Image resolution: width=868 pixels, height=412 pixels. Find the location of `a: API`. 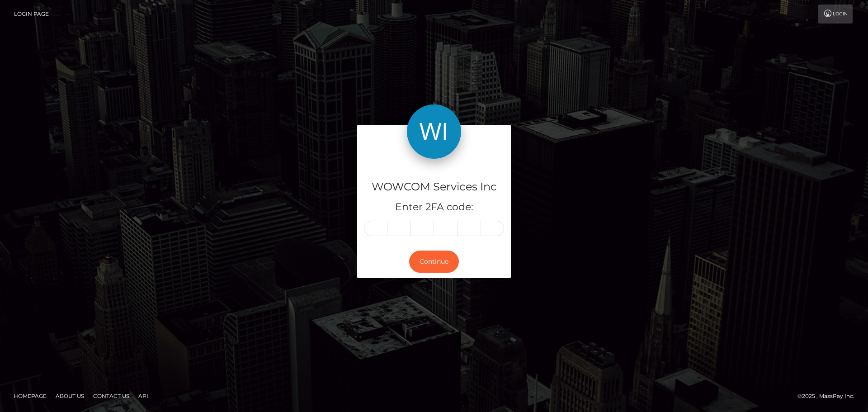

a: API is located at coordinates (143, 395).